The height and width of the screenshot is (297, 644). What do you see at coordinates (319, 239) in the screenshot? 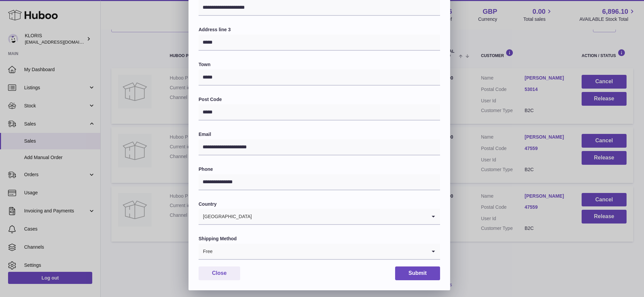
I see `label: Shipping Method` at bounding box center [319, 239].